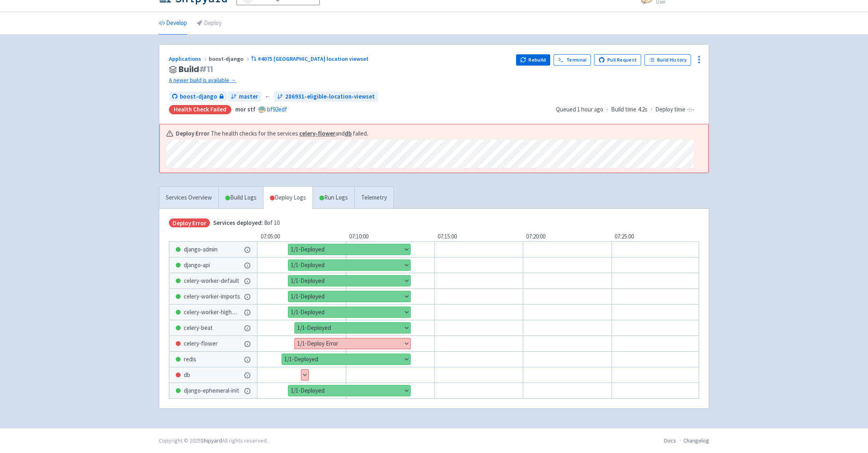  I want to click on span: celery-flower, so click(200, 344).